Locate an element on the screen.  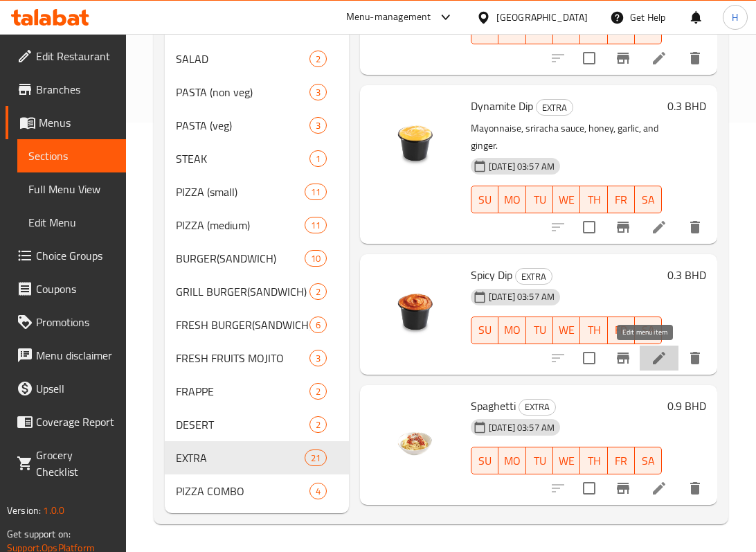
h6: 0.9 BHD is located at coordinates (687, 406).